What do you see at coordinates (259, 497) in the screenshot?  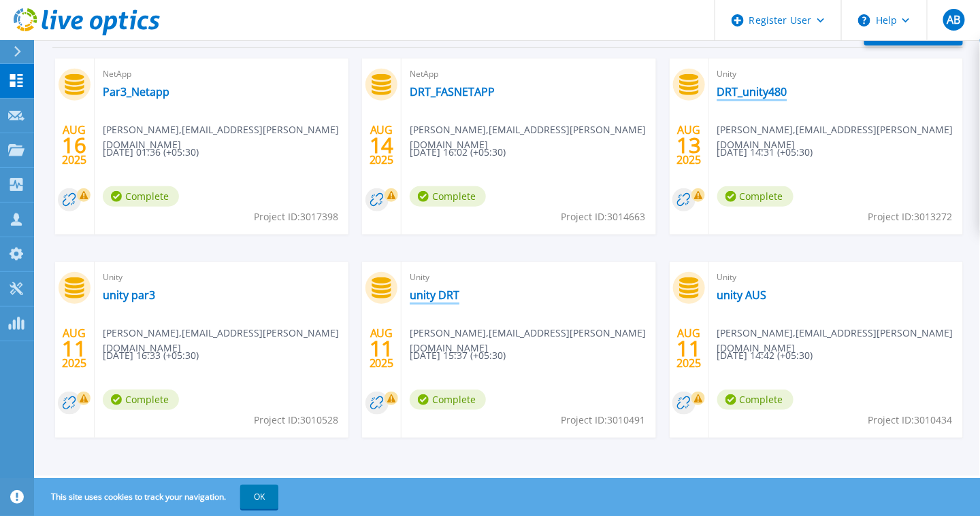 I see `button: OK` at bounding box center [259, 497].